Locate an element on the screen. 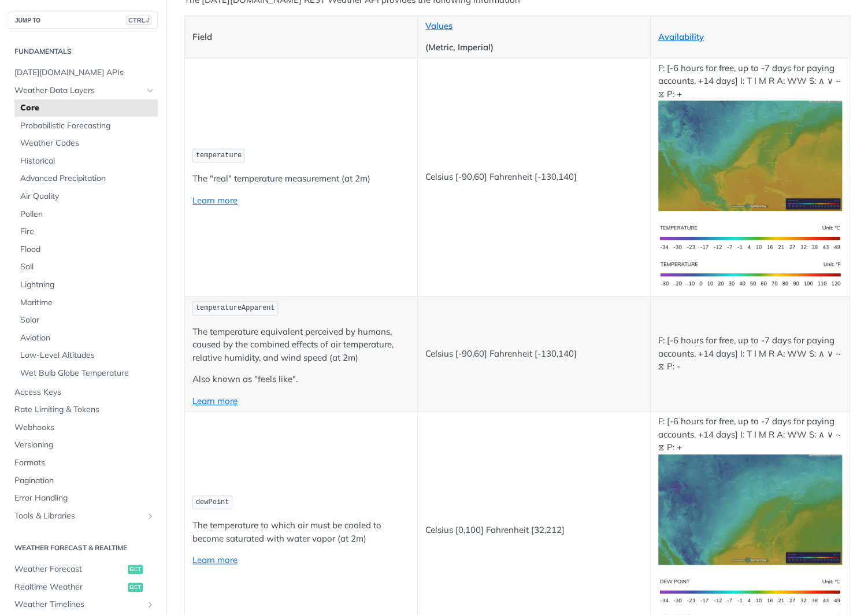 The image size is (868, 615). a: Soil is located at coordinates (86, 267).